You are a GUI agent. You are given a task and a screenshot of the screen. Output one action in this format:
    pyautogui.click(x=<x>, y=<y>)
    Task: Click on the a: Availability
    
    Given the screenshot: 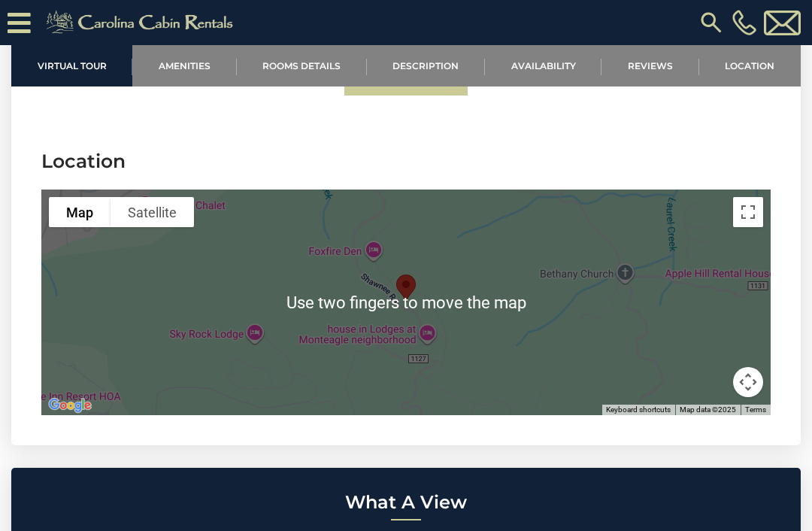 What is the action you would take?
    pyautogui.click(x=543, y=65)
    